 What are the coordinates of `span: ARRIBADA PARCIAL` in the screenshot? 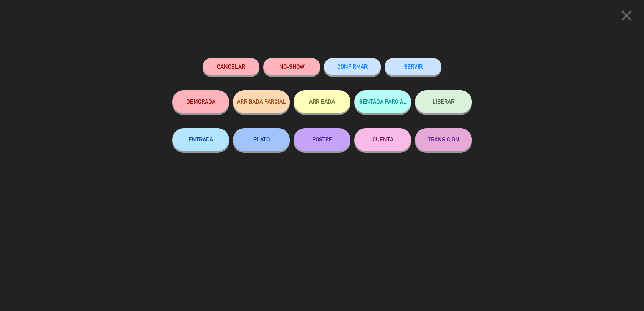 It's located at (261, 101).